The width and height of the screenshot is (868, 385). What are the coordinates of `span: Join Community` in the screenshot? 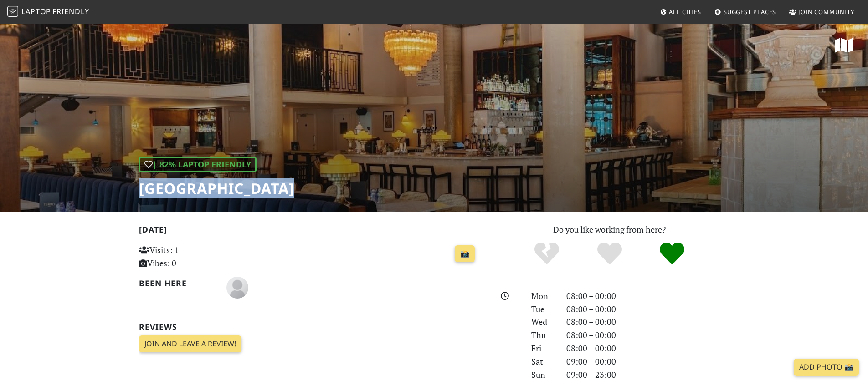 It's located at (826, 12).